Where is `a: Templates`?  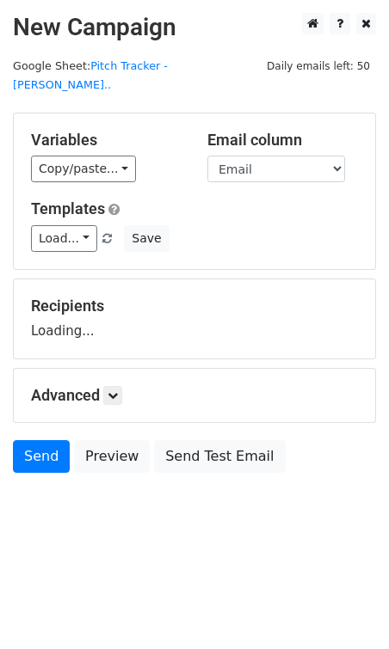
a: Templates is located at coordinates (68, 208).